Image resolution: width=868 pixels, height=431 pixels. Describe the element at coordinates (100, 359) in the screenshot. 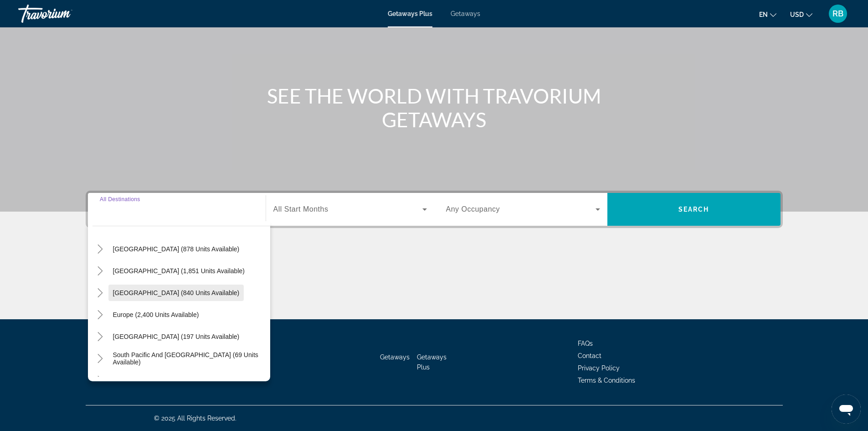

I see `button: Toggle South Pacific and Oceania (69 units available)` at that location.